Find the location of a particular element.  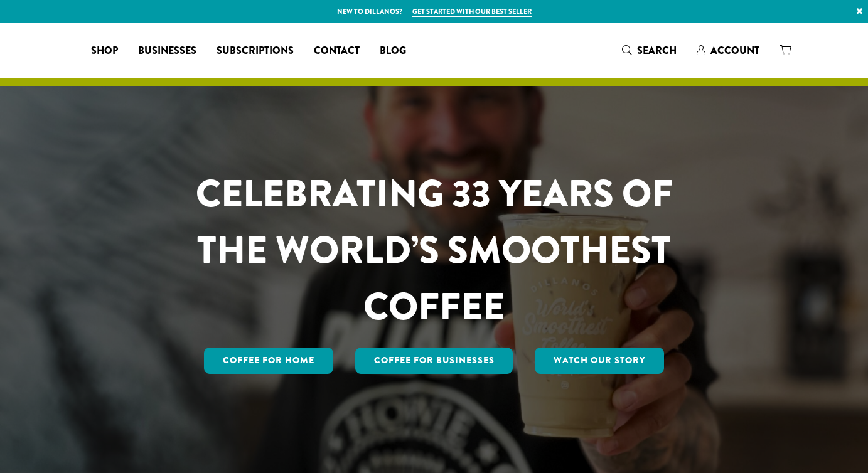

span: Subscriptions is located at coordinates (255, 51).